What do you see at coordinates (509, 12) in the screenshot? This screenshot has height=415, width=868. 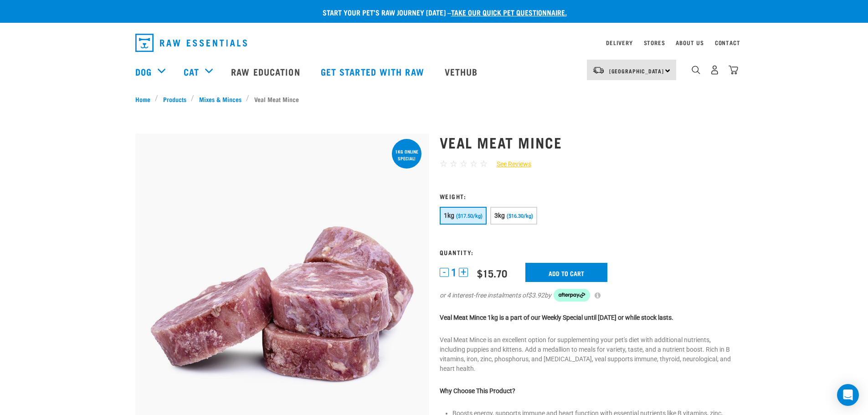 I see `a: take our quick pet questionnaire.` at bounding box center [509, 12].